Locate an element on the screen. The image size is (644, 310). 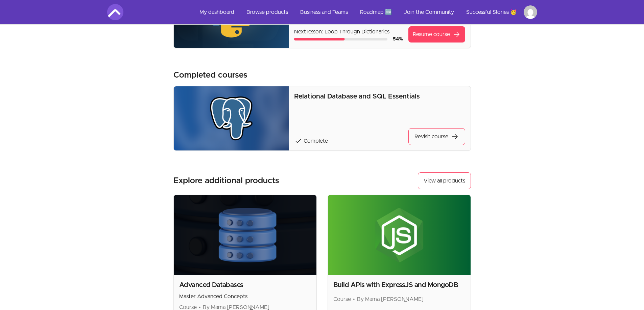
a: Browse products is located at coordinates (267, 12).